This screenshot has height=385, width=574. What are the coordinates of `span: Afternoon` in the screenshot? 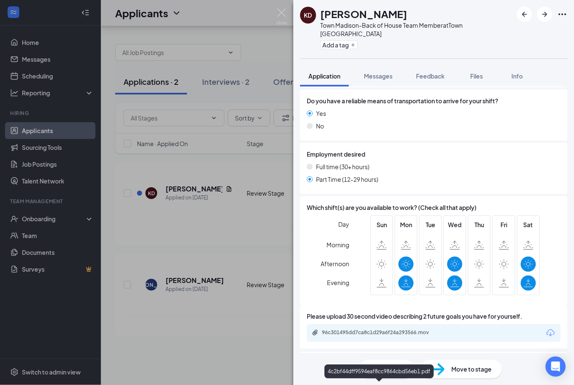 It's located at (335, 264).